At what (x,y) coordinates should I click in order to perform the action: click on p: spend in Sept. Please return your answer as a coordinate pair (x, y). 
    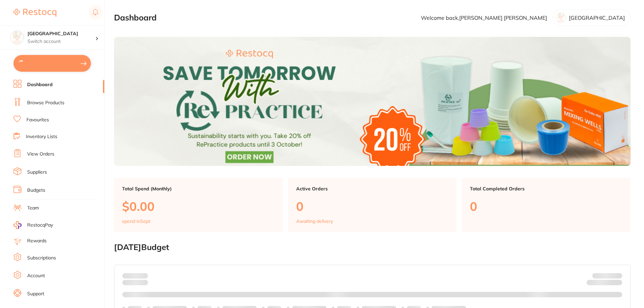
    Looking at the image, I should click on (136, 221).